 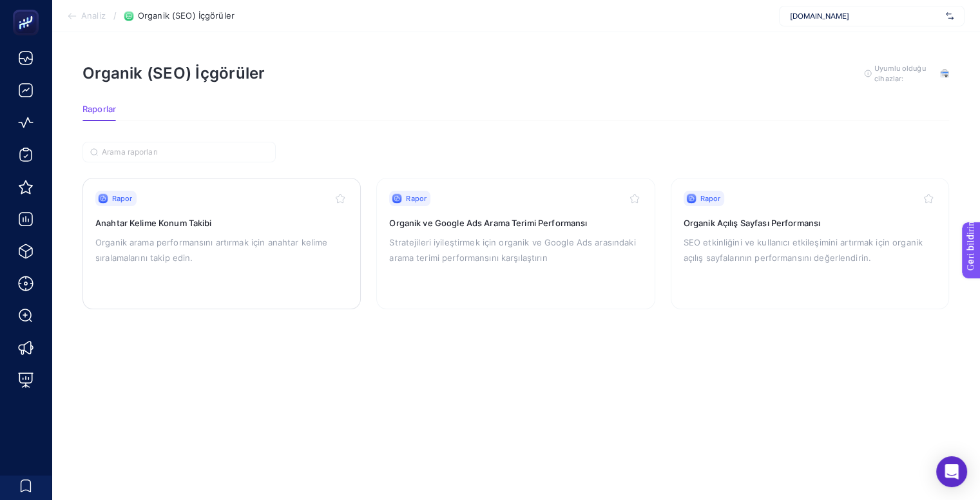 What do you see at coordinates (93, 16) in the screenshot?
I see `font: Analiz` at bounding box center [93, 16].